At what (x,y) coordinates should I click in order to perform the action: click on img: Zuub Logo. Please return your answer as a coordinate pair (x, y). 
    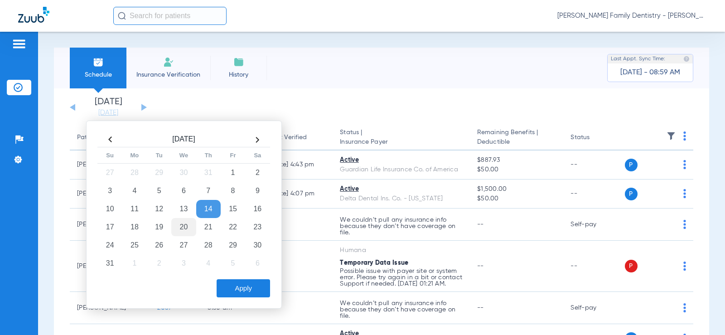
    Looking at the image, I should click on (34, 14).